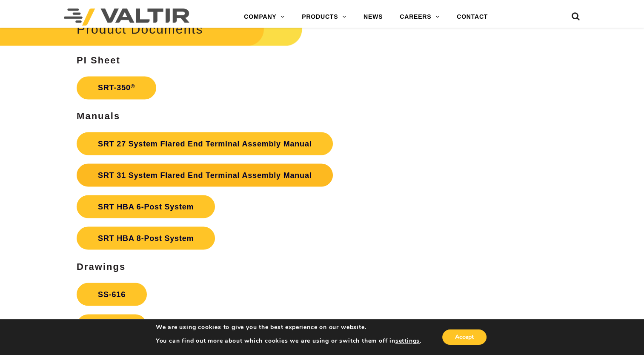  Describe the element at coordinates (99, 116) in the screenshot. I see `strong: Manuals` at that location.